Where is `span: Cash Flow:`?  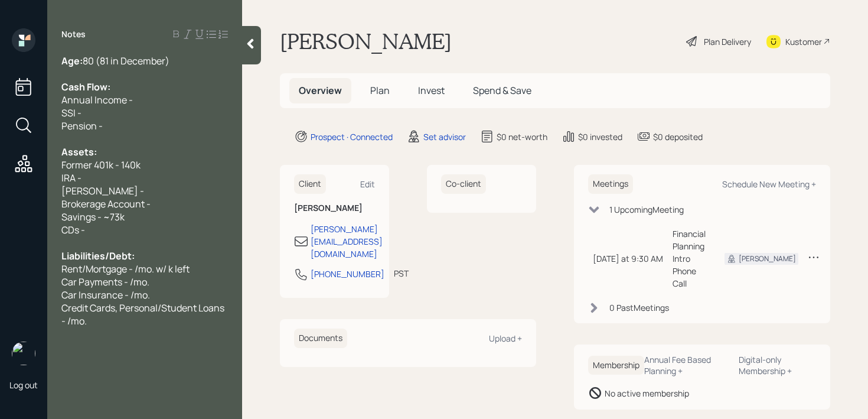
span: Cash Flow: is located at coordinates (85, 87).